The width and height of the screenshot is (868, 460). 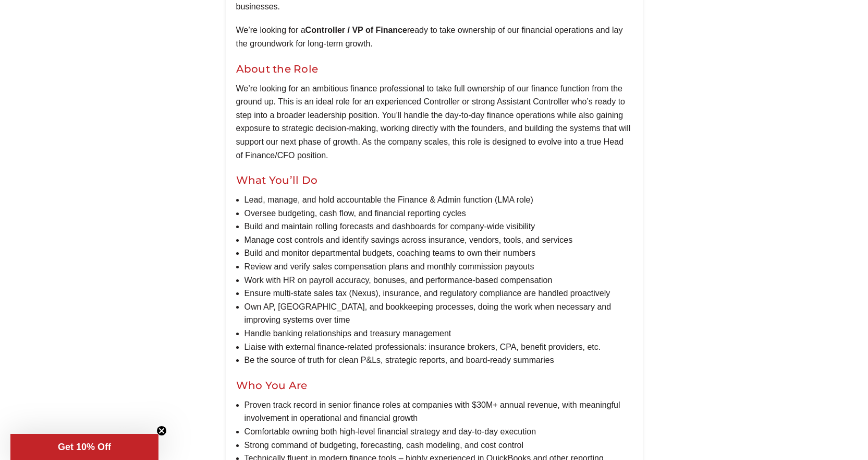 What do you see at coordinates (438, 445) in the screenshot?
I see `li: Strong command of budgeting, forecasting, cash modeling, and cost control` at bounding box center [438, 445].